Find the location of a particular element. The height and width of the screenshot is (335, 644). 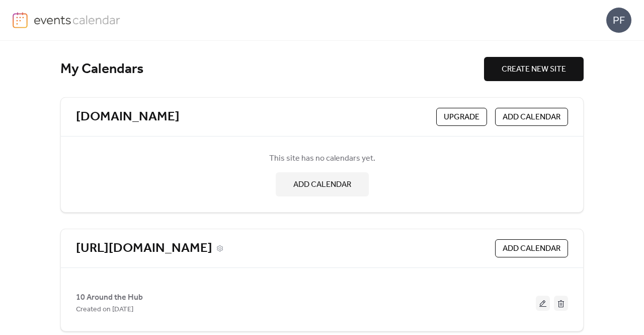

img: logo-type is located at coordinates (77, 19).